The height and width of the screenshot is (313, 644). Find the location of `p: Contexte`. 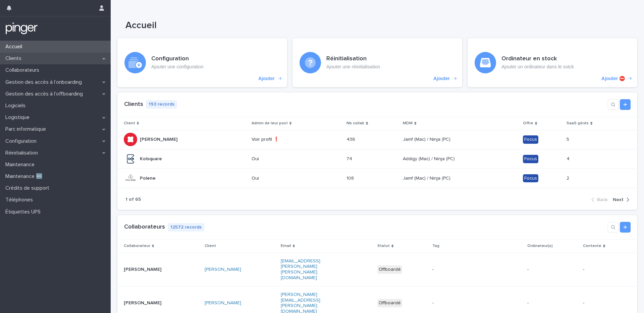

p: Contexte is located at coordinates (592, 246).